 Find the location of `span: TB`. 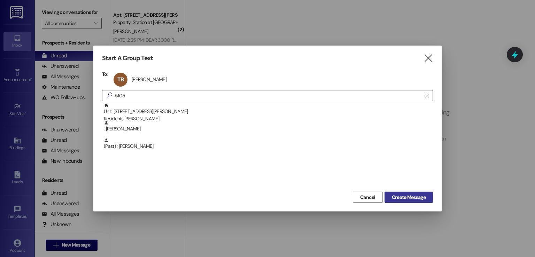

span: TB is located at coordinates (121, 79).